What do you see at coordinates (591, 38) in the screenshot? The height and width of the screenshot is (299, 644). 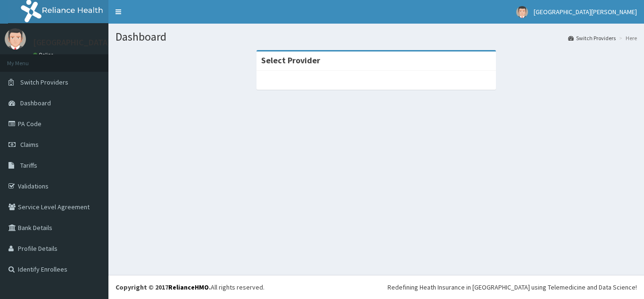 I see `a: Switch Providers` at bounding box center [591, 38].